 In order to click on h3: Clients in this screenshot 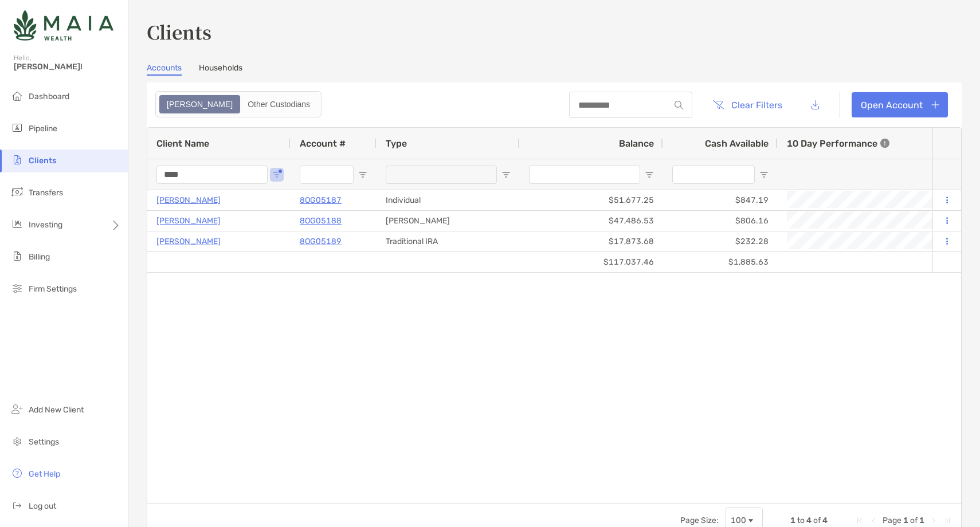, I will do `click(554, 31)`.